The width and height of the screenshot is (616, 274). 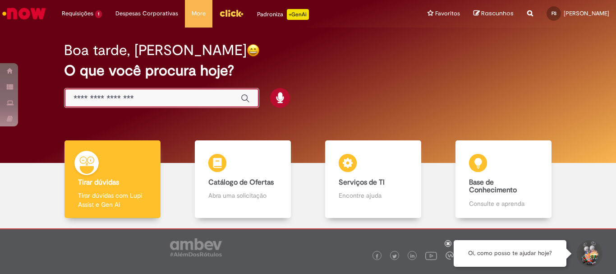 What do you see at coordinates (362, 182) in the screenshot?
I see `b: Serviços de TI` at bounding box center [362, 182].